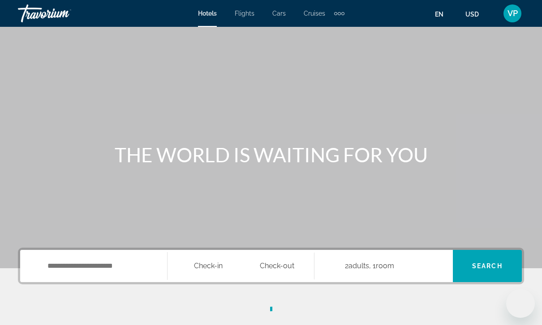 Image resolution: width=542 pixels, height=325 pixels. Describe the element at coordinates (512, 13) in the screenshot. I see `span: VP` at that location.